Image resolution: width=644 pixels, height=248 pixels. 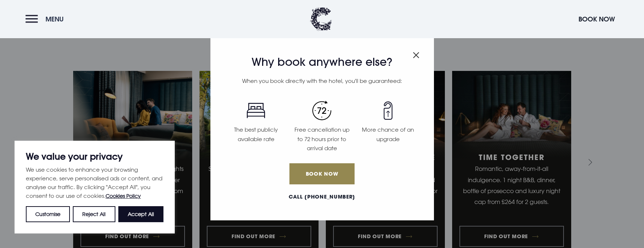 What do you see at coordinates (322, 62) in the screenshot?
I see `h3: Why book anywhere else?` at bounding box center [322, 62].